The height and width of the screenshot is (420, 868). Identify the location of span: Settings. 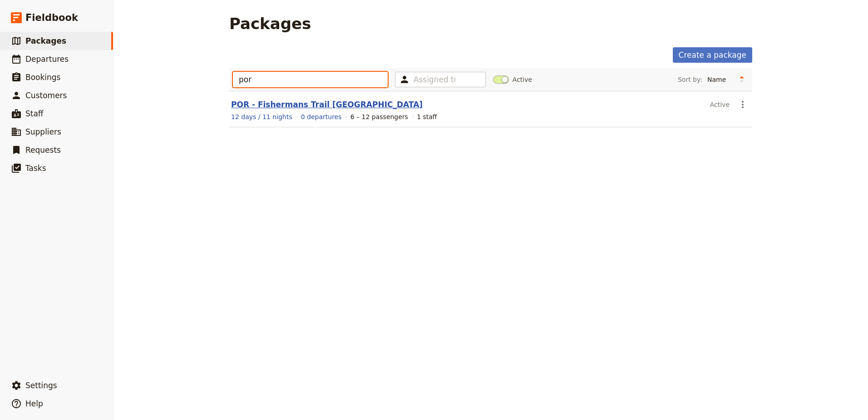
(41, 385).